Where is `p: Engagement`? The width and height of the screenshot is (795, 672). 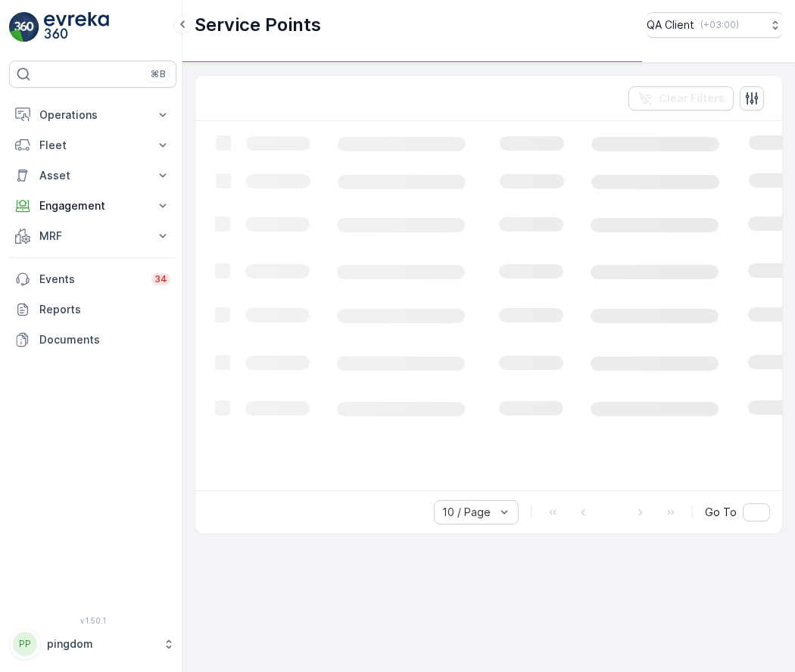 p: Engagement is located at coordinates (92, 206).